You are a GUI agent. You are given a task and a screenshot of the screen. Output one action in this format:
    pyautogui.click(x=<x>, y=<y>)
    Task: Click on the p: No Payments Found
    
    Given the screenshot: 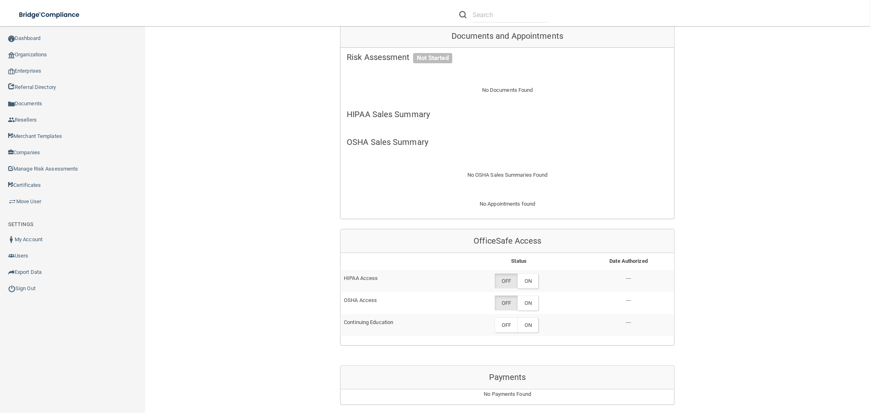 What is the action you would take?
    pyautogui.click(x=508, y=394)
    